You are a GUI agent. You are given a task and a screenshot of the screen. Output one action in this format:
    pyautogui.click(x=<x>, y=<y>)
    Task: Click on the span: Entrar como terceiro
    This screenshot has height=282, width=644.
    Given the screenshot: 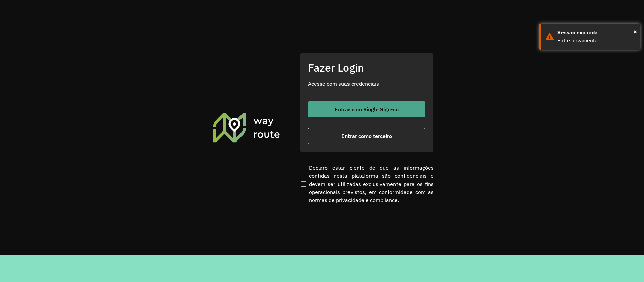 What is the action you would take?
    pyautogui.click(x=367, y=136)
    